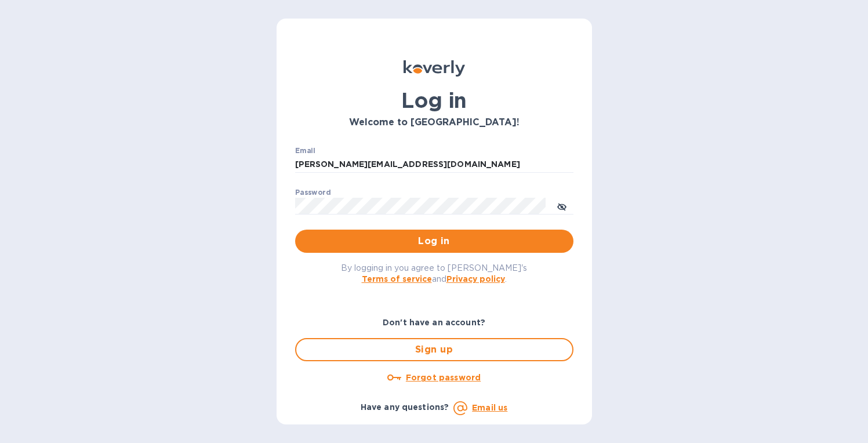 The image size is (868, 443). Describe the element at coordinates (476, 279) in the screenshot. I see `a: Privacy policy` at that location.